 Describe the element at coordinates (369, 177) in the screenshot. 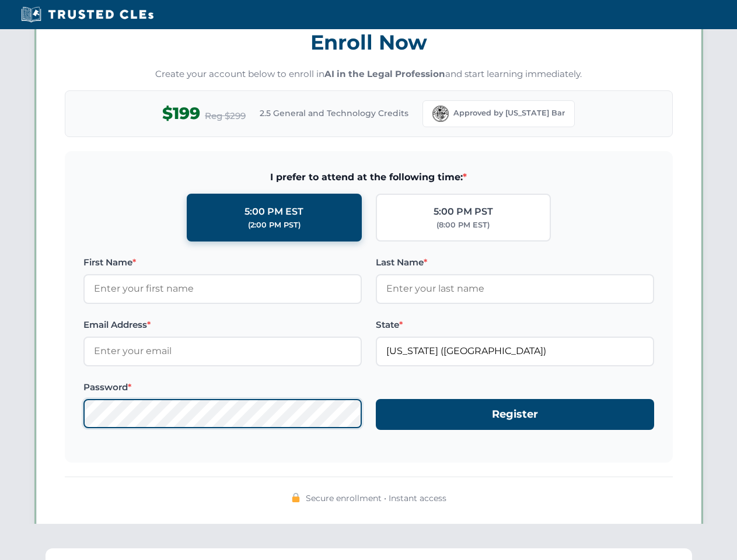

I see `span: I prefer to attend at the following time:` at that location.